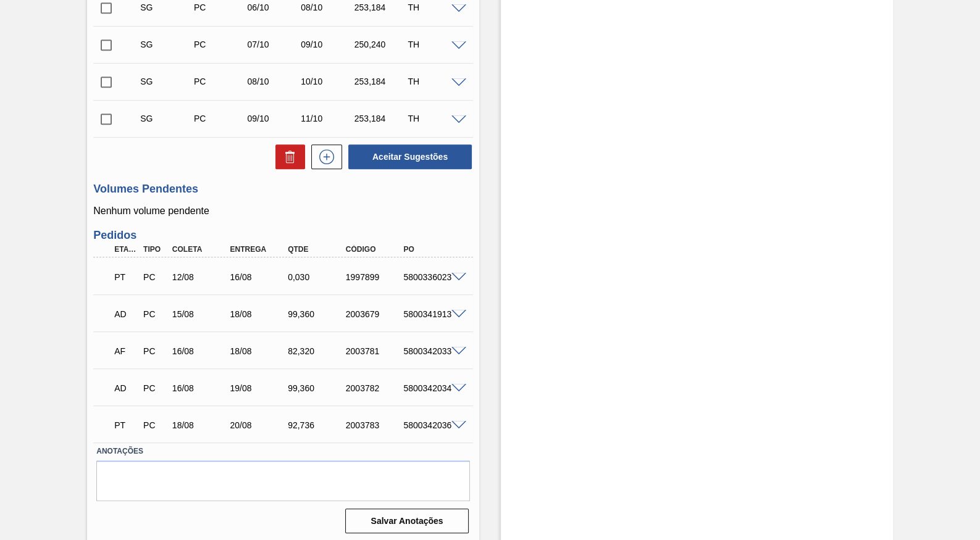 The image size is (980, 540). Describe the element at coordinates (374, 425) in the screenshot. I see `div: 2003783` at that location.